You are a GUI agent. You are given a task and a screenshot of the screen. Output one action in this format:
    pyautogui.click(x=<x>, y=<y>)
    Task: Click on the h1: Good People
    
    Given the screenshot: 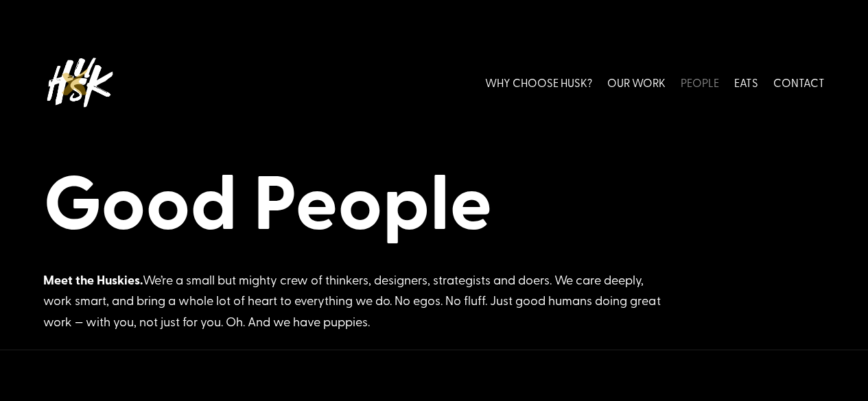 What is the action you would take?
    pyautogui.click(x=434, y=203)
    